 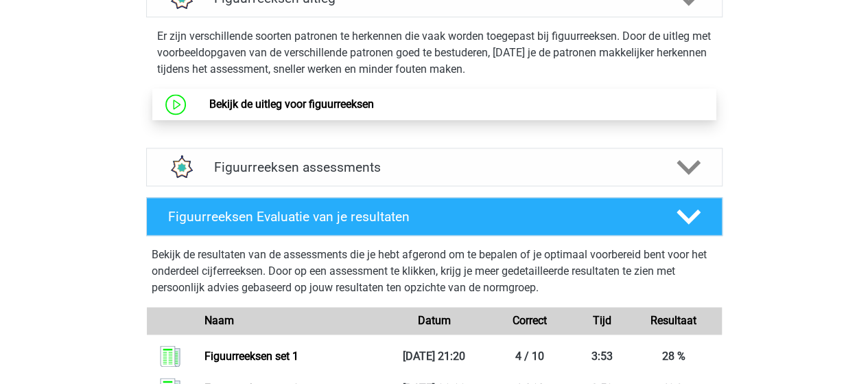 What do you see at coordinates (602, 321) in the screenshot?
I see `div: Tijd` at bounding box center [602, 321].